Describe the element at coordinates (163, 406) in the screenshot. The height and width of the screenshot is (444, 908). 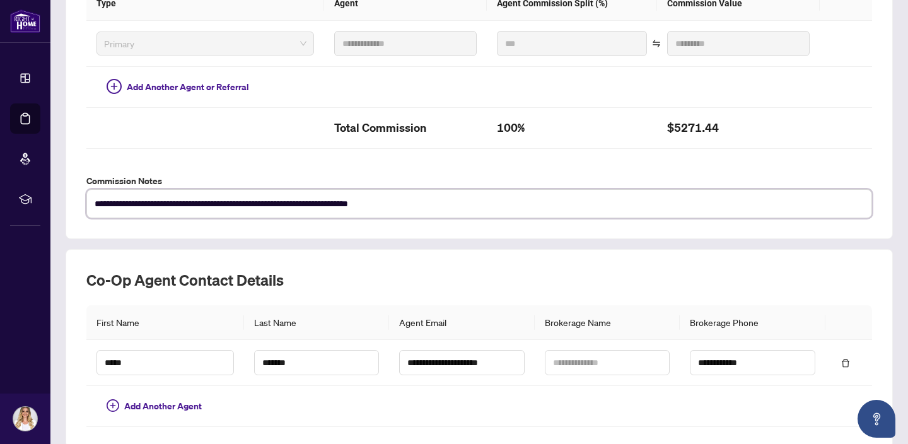
I see `span: Add Another Agent` at that location.